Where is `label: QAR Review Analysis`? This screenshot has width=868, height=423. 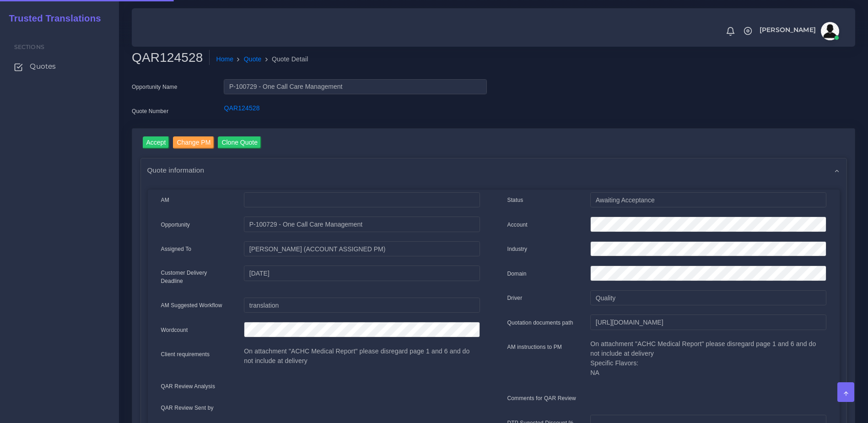 label: QAR Review Analysis is located at coordinates (188, 387).